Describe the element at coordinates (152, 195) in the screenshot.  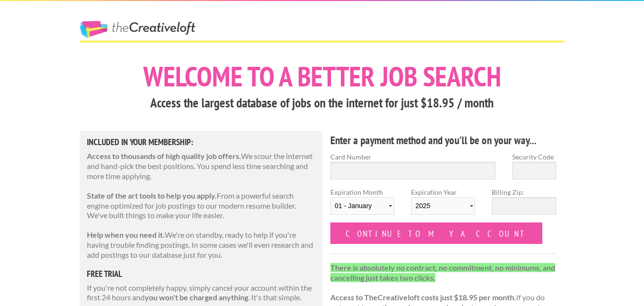
I see `strong: State of the art tools to help you apply.` at that location.